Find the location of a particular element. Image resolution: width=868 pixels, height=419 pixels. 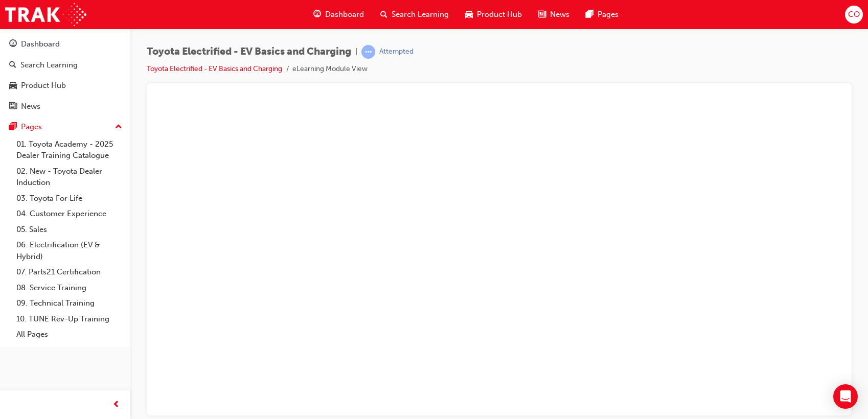

a: All Pages is located at coordinates (69, 334).